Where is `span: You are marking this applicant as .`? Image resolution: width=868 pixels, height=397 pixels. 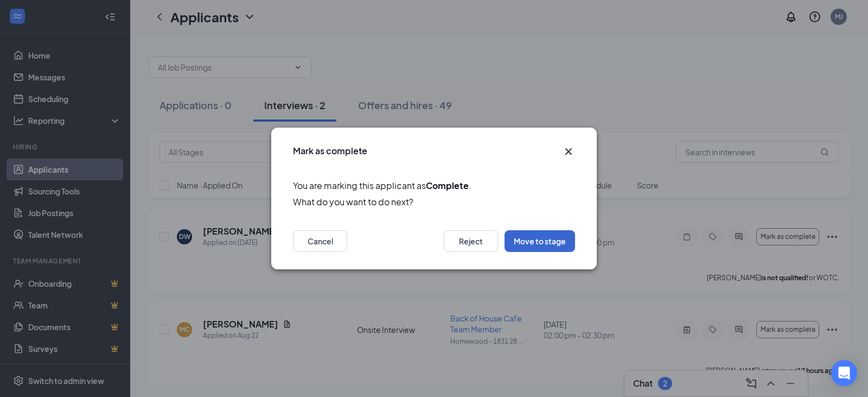 span: You are marking this applicant as . is located at coordinates (434, 185).